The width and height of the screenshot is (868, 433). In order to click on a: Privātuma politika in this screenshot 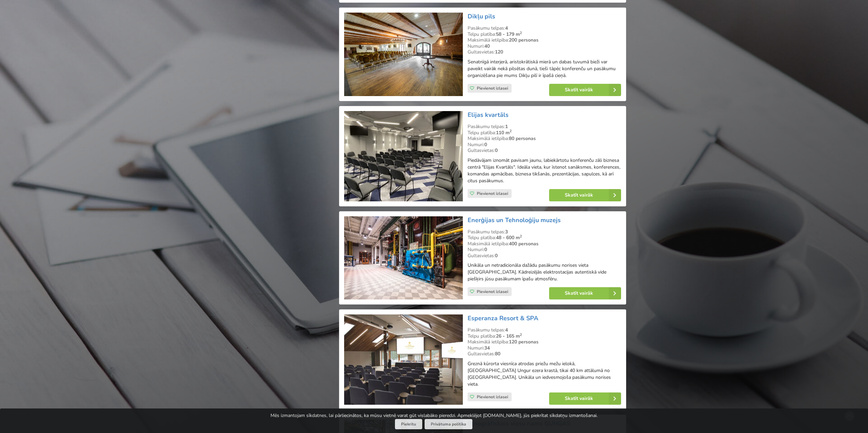, I will do `click(449, 424)`.